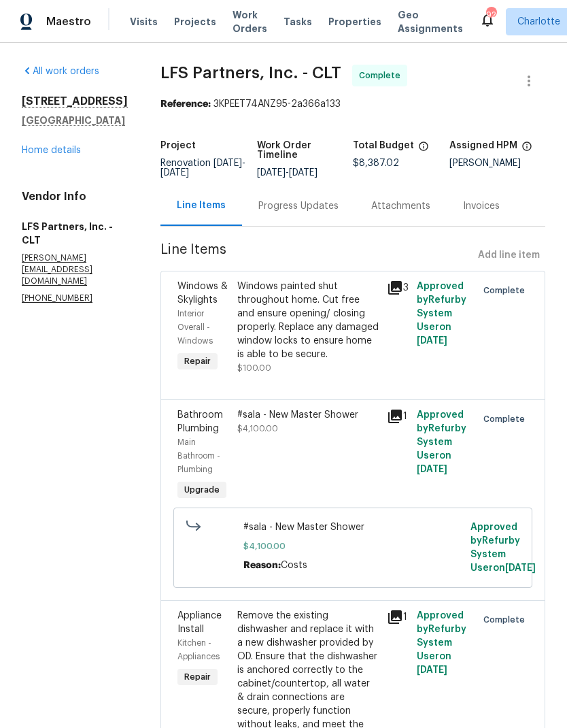 This screenshot has height=728, width=567. What do you see at coordinates (51, 150) in the screenshot?
I see `a: Home details` at bounding box center [51, 150].